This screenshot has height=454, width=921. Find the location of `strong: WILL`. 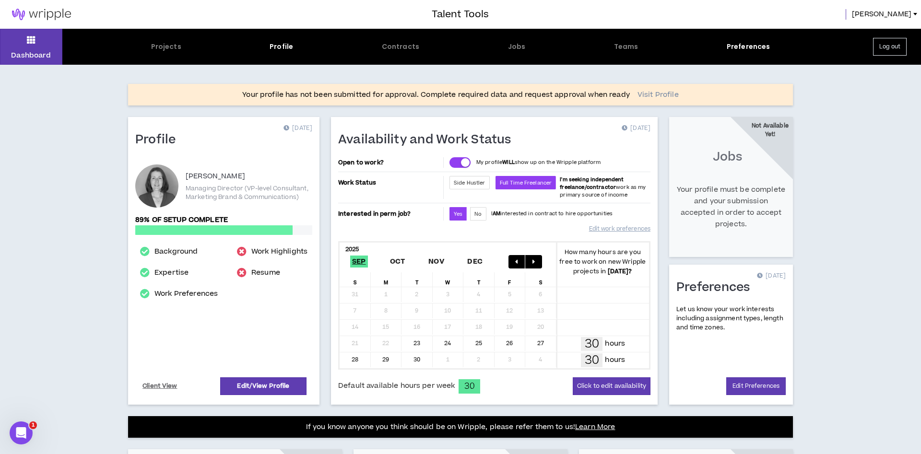

strong: WILL is located at coordinates (509, 162).